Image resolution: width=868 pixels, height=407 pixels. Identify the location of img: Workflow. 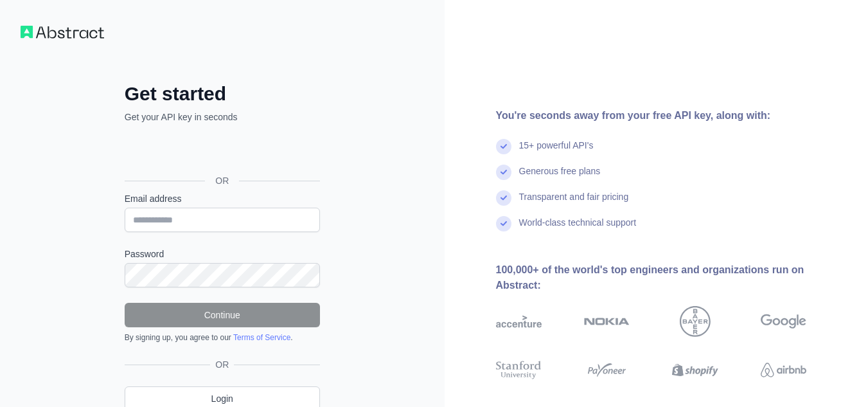
(62, 32).